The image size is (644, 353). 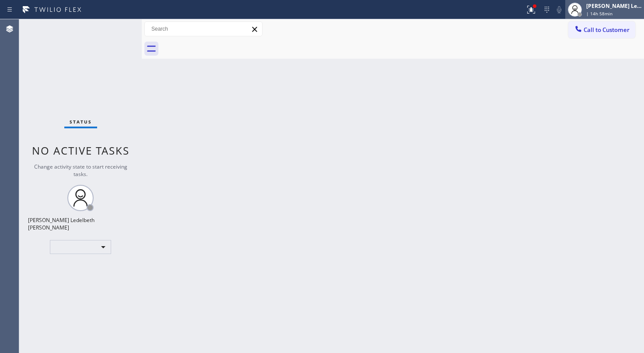 What do you see at coordinates (606, 30) in the screenshot?
I see `span: Call to Customer` at bounding box center [606, 30].